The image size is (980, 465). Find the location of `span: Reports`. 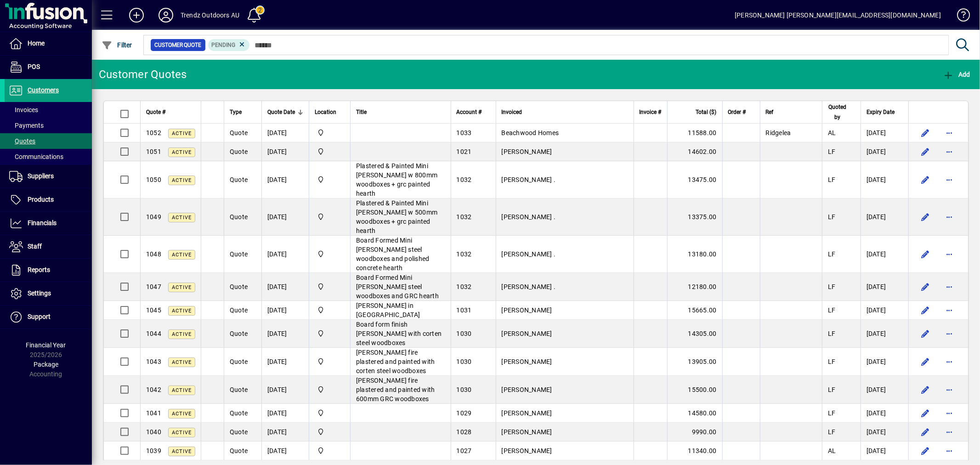

span: Reports is located at coordinates (39, 270).